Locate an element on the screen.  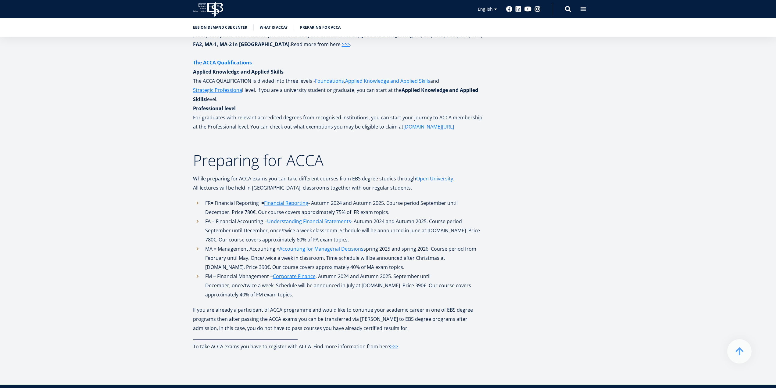
p: For graduates with relevant accredited degrees from recognised institutions, you can start your j... is located at coordinates (338, 117).